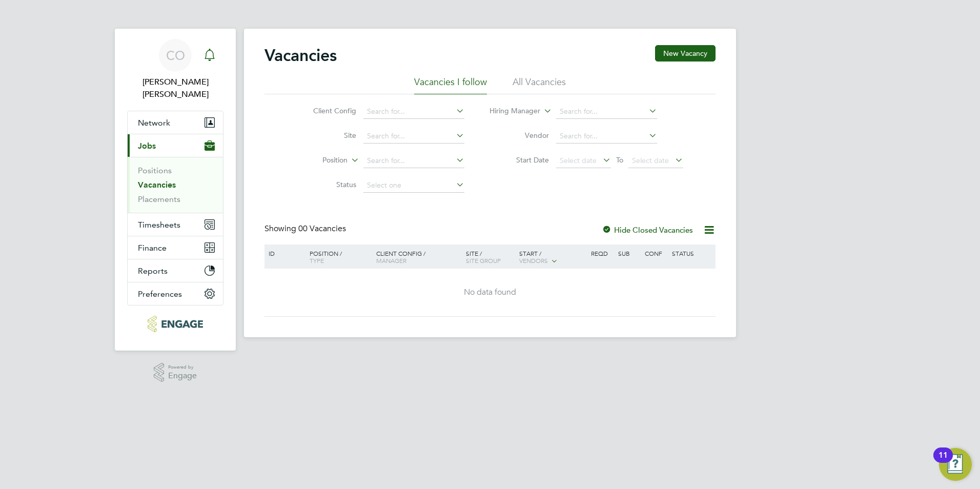  Describe the element at coordinates (159, 225) in the screenshot. I see `span: Timesheets` at that location.